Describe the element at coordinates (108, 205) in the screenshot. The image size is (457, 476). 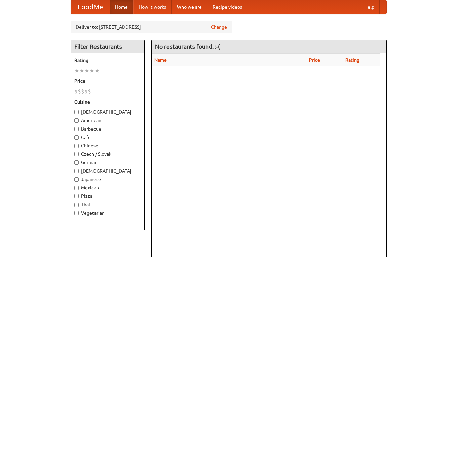
I see `label: Thai` at that location.